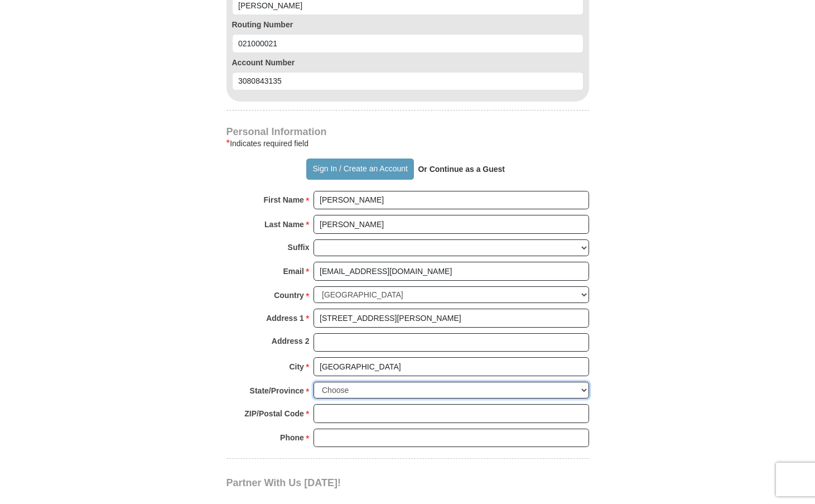 Image resolution: width=815 pixels, height=504 pixels. What do you see at coordinates (284, 200) in the screenshot?
I see `strong: First Name` at bounding box center [284, 200].